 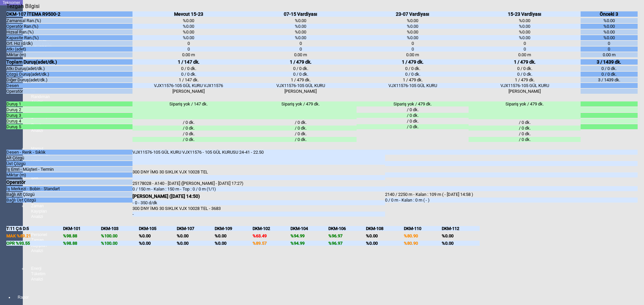 I want to click on div: VJX11576-105 GÜL KURU, so click(x=413, y=85).